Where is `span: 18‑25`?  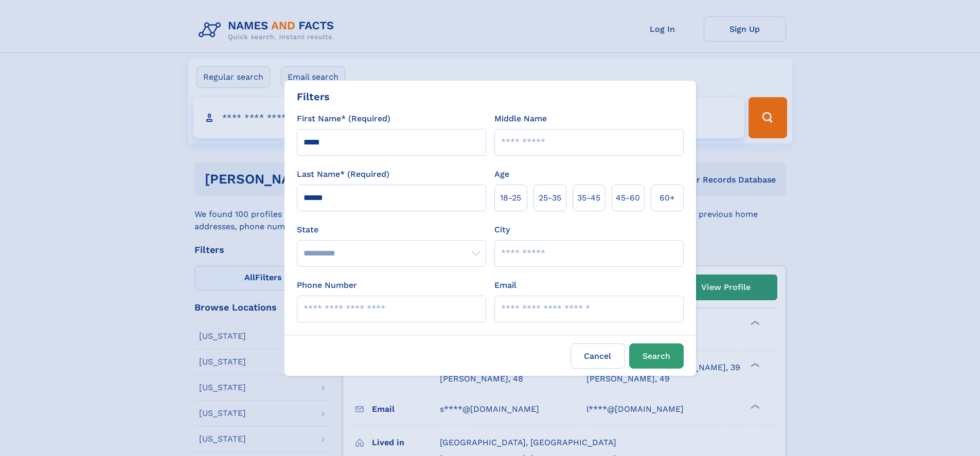
span: 18‑25 is located at coordinates (511, 198).